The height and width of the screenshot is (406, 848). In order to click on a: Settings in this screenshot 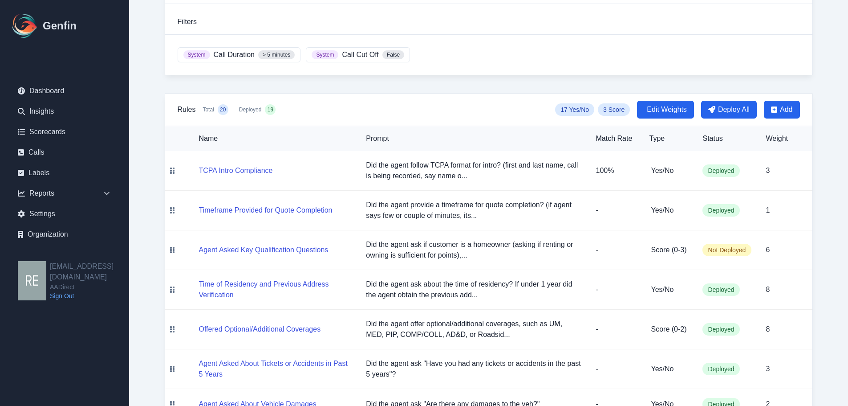, I will do `click(65, 214)`.